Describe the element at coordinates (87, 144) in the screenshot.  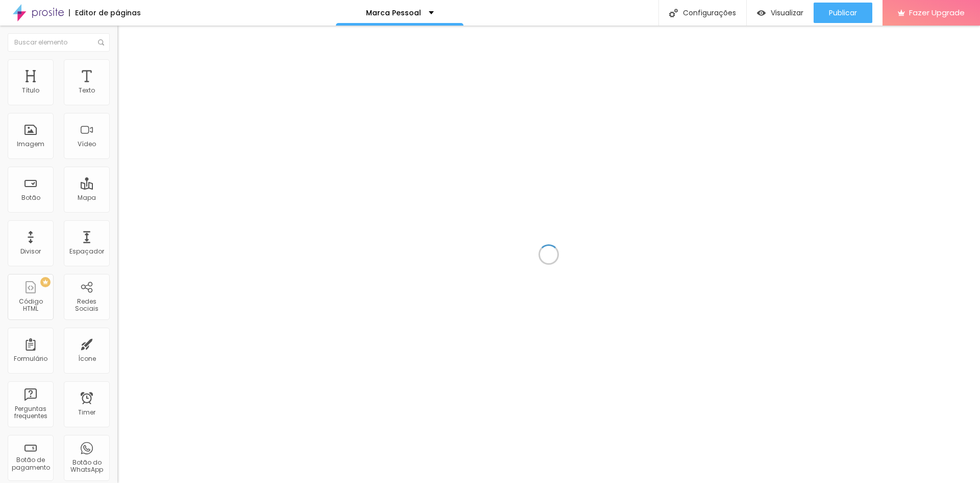
I see `div: Vídeo` at that location.